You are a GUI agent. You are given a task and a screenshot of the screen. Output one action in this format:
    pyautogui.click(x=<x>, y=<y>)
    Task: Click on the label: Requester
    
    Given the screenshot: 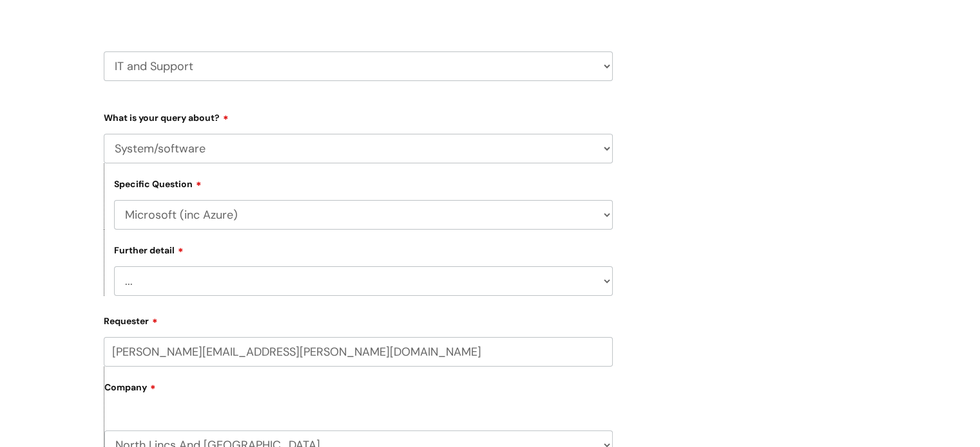 What is the action you would take?
    pyautogui.click(x=358, y=320)
    